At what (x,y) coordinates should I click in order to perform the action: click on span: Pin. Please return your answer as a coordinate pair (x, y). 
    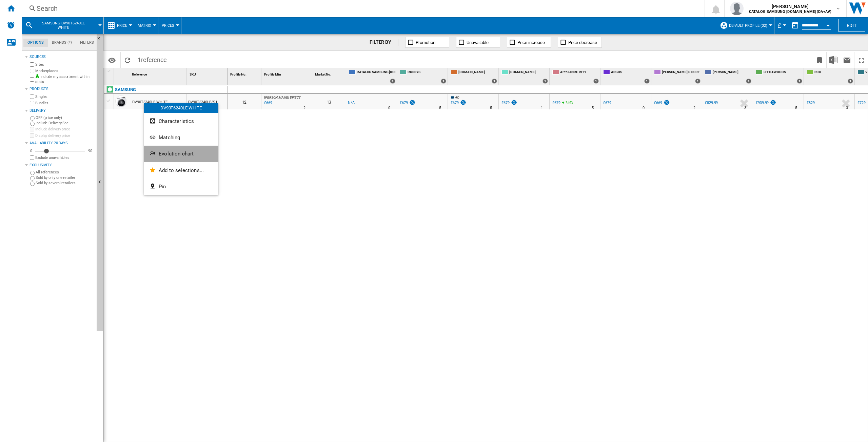
    Looking at the image, I should click on (162, 186).